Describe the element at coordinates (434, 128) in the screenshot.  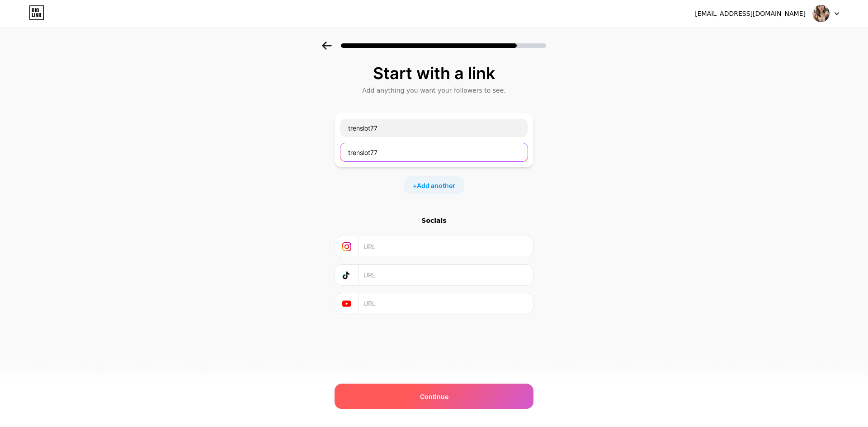
I see `input: Link name` at that location.